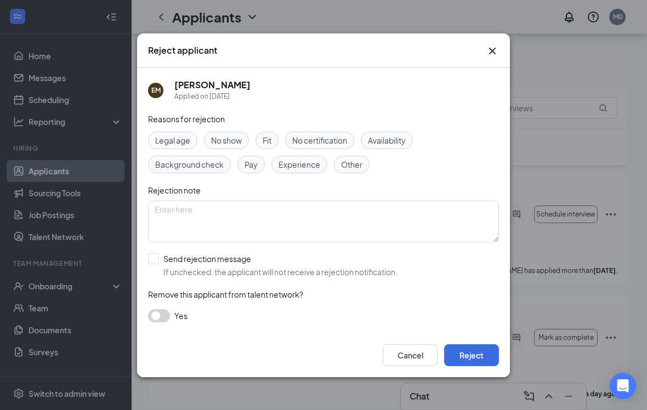 The height and width of the screenshot is (410, 647). What do you see at coordinates (387, 140) in the screenshot?
I see `span: Availability` at bounding box center [387, 140].